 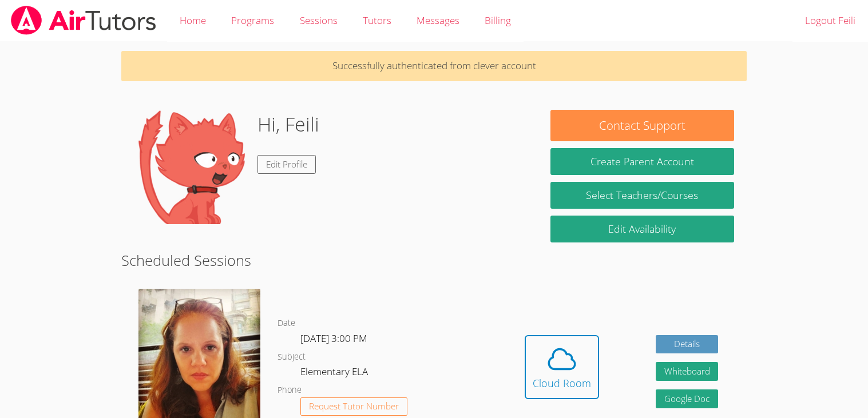 I want to click on button: Request Tutor Number, so click(x=354, y=407).